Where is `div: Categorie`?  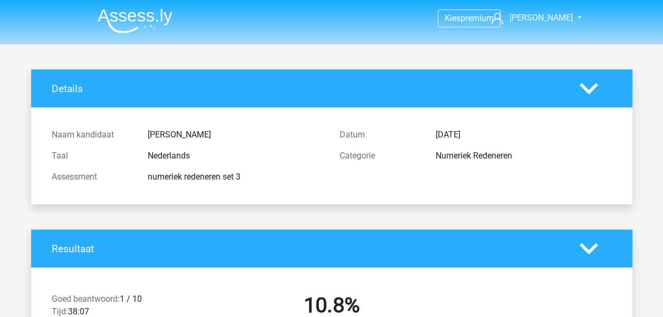
div: Categorie is located at coordinates (380, 156).